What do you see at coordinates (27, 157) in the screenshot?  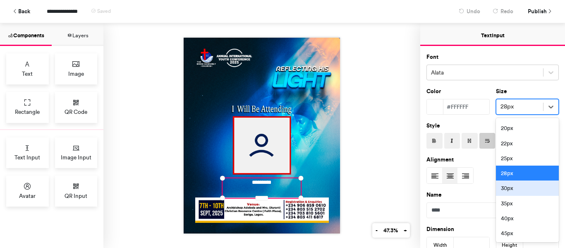 I see `span: Text Input` at bounding box center [27, 157].